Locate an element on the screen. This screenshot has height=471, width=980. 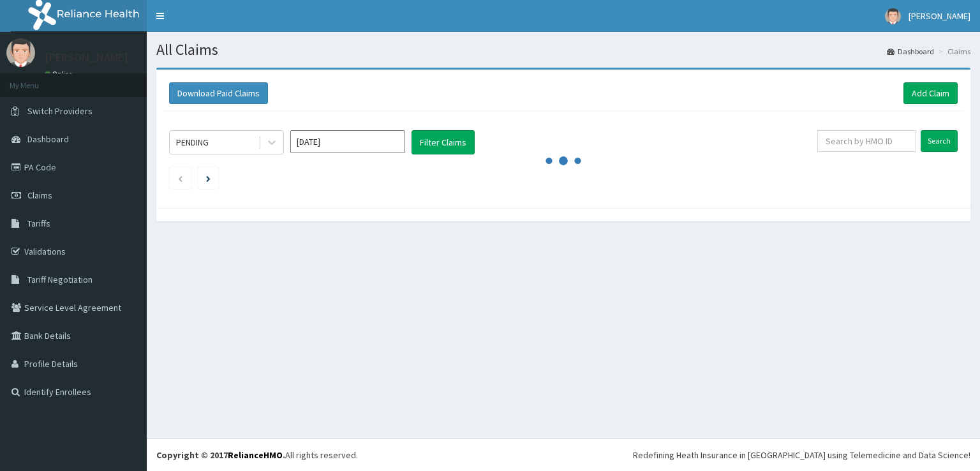
li: Claims is located at coordinates (953, 51).